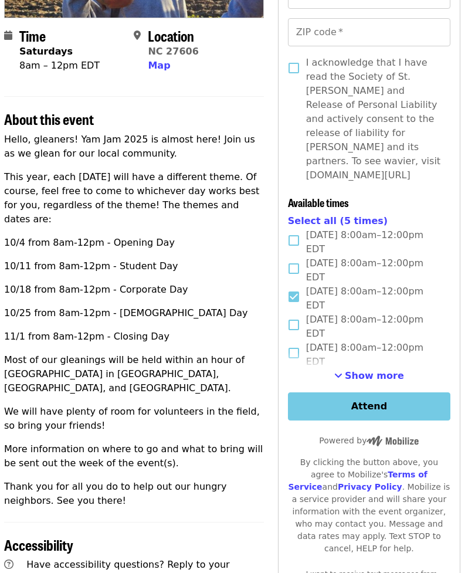 The height and width of the screenshot is (573, 475). Describe the element at coordinates (134, 266) in the screenshot. I see `p: 10/11 from 8am-12pm - Student Day` at that location.